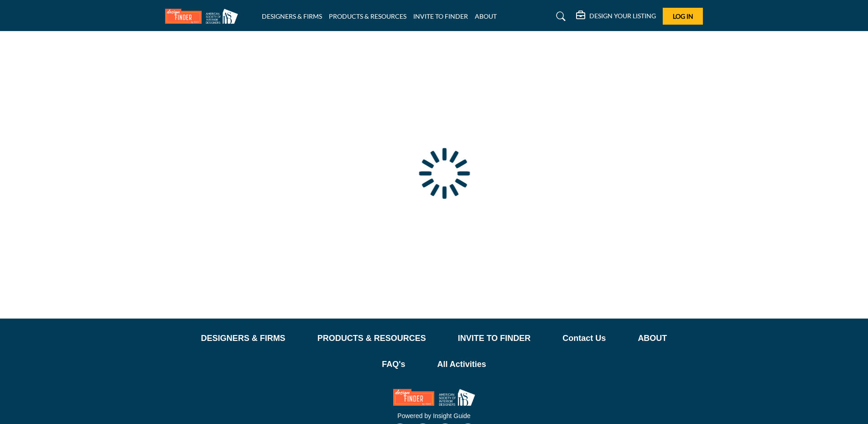 Image resolution: width=868 pixels, height=424 pixels. I want to click on p: DESIGNERS & FIRMS, so click(243, 338).